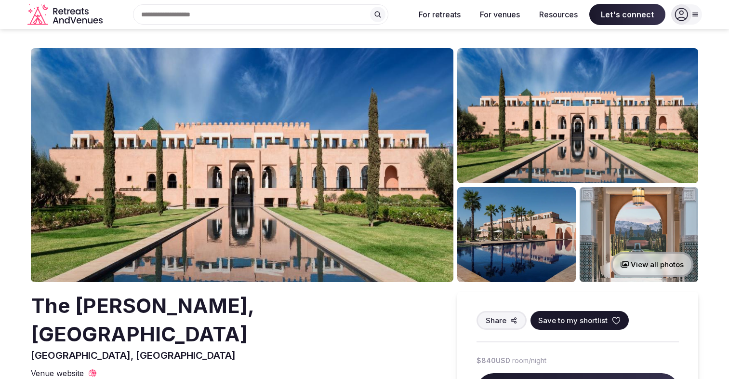  What do you see at coordinates (496, 320) in the screenshot?
I see `span: Share` at bounding box center [496, 320].